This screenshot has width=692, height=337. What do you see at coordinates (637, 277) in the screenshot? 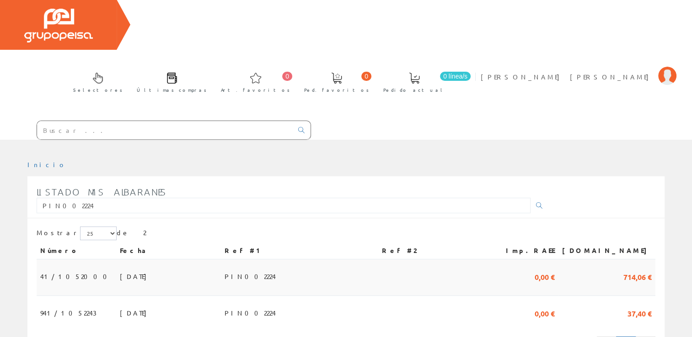
I see `span: 714,06 €` at bounding box center [637, 277].